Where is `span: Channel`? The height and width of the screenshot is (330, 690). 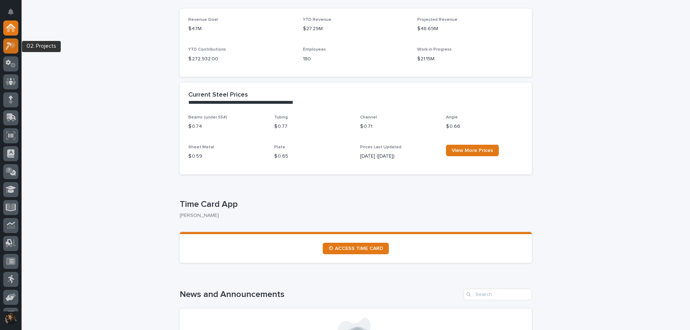 span: Channel is located at coordinates (368, 117).